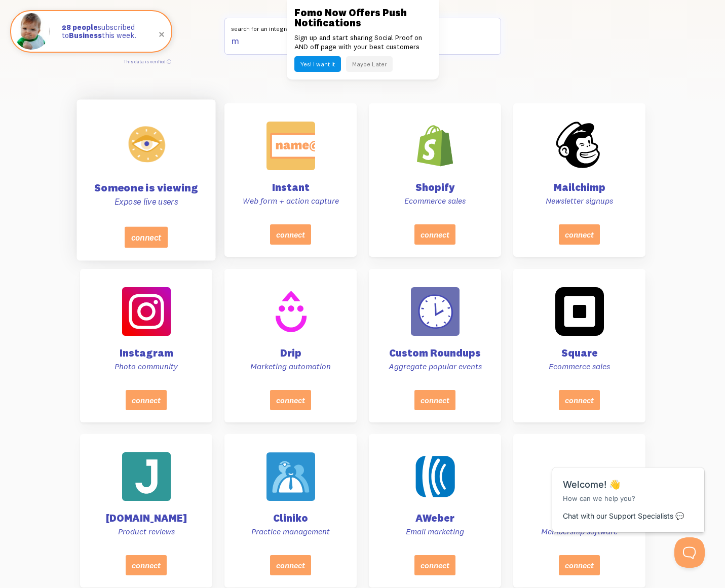 Image resolution: width=725 pixels, height=588 pixels. I want to click on a: Someone is viewing Expose live users connect, so click(146, 180).